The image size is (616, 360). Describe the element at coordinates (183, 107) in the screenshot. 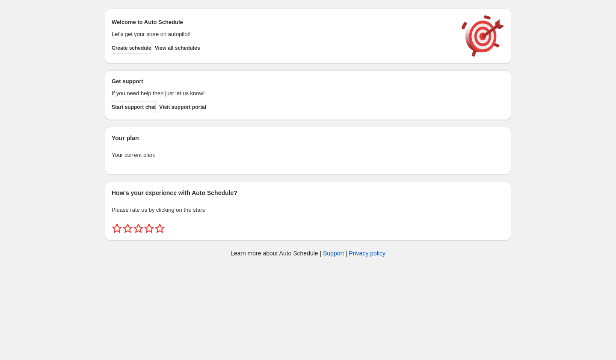

I see `span: Visit support portal` at that location.